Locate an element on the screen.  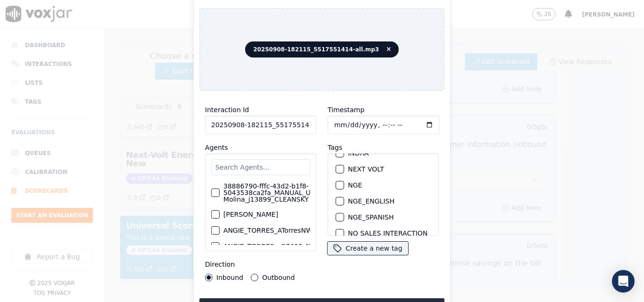
label: Agents is located at coordinates (216, 147).